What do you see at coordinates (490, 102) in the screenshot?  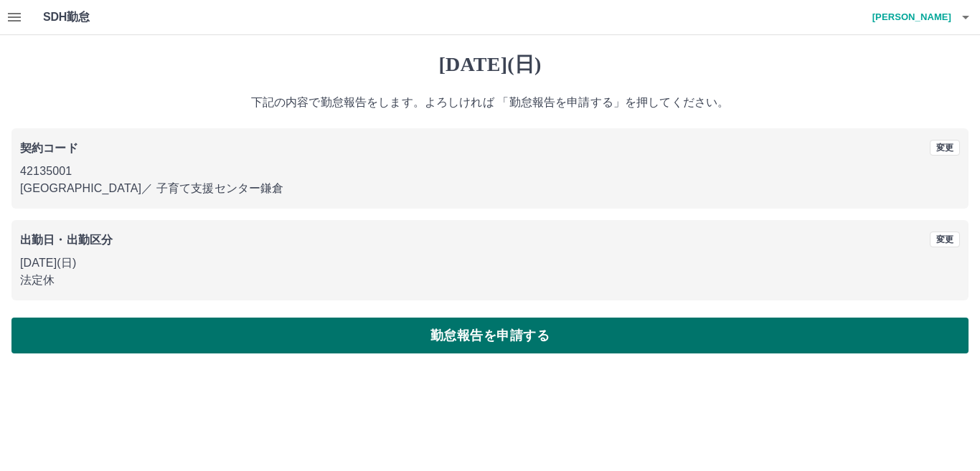 I see `p: 下記の内容で勤怠報告をします。よろしければ 「勤怠報告を申請する」を押してください。` at bounding box center [490, 102].